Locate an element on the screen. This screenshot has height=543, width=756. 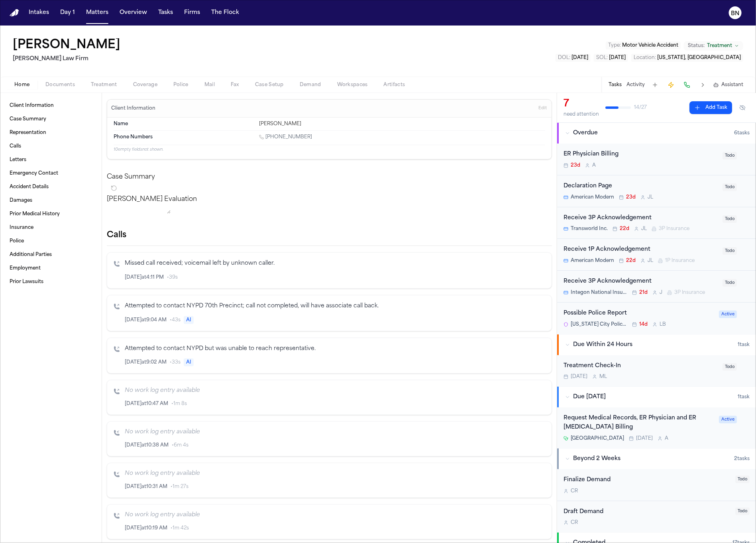
a: Representation is located at coordinates (50, 133).